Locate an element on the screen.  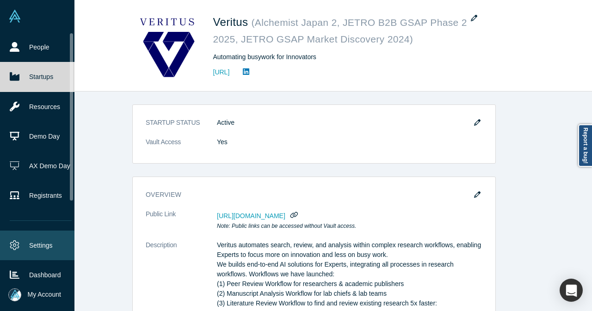
small: ( Alchemist Japan 2, JETRO B2B GSAP Phase 2 2025, JETRO GSAP Market Discovery 2024 ) is located at coordinates (340, 31).